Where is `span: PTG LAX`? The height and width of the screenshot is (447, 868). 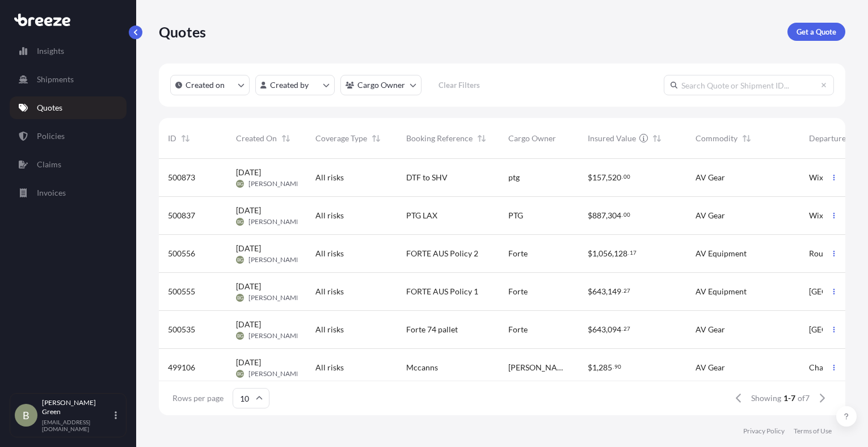
span: PTG LAX is located at coordinates (421, 216).